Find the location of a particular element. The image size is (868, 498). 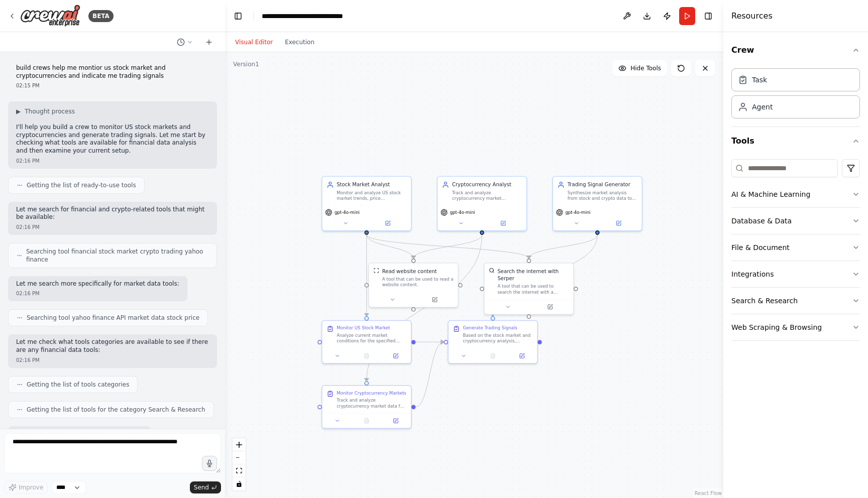

button: Search & Research is located at coordinates (796, 301).